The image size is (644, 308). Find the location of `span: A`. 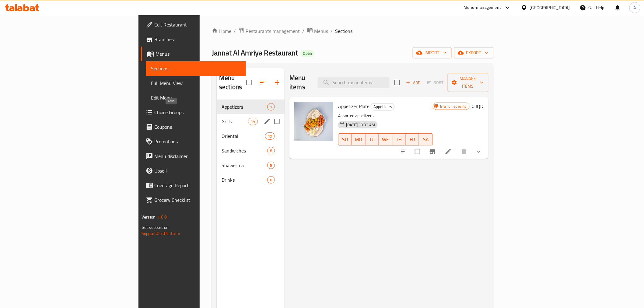

span: A is located at coordinates (635, 7).